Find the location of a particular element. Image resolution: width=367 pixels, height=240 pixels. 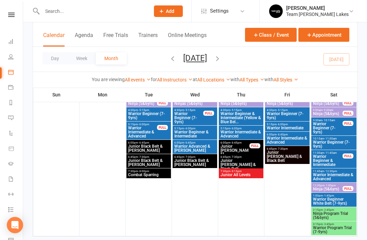

span: 4:30pm is located at coordinates (241, 110).